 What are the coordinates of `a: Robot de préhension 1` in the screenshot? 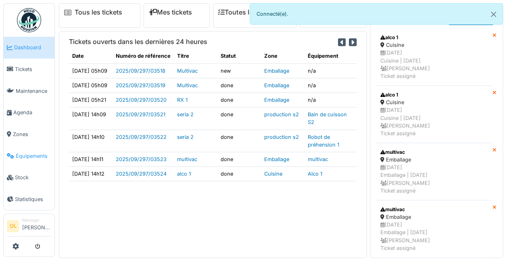 It's located at (323, 141).